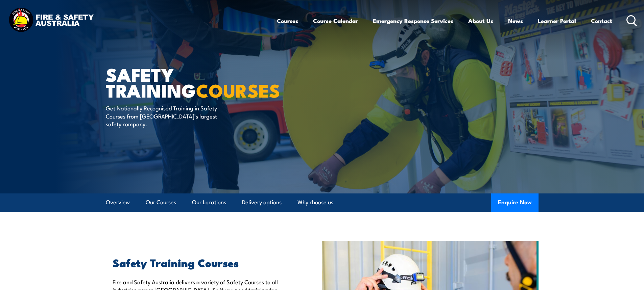 The image size is (644, 290). I want to click on a: Why choose us, so click(316, 202).